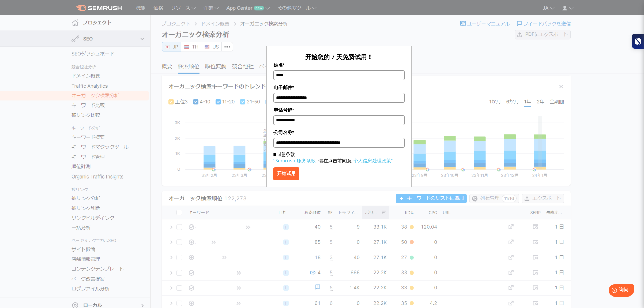 This screenshot has height=308, width=644. Describe the element at coordinates (373, 160) in the screenshot. I see `a: “个人信息处理政策”` at that location.